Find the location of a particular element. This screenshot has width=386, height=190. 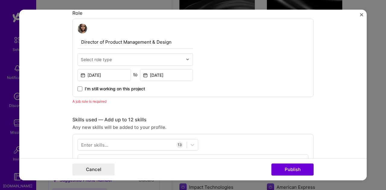

div: Role is located at coordinates (193, 13).